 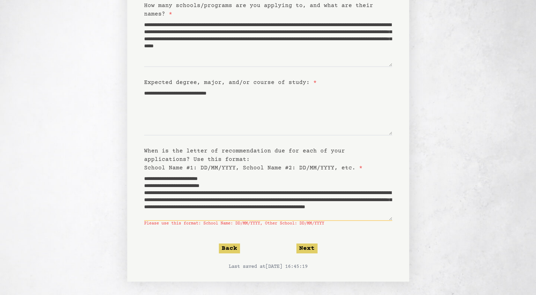 I want to click on span: Please use this format: School Name: DD/MM/YYYY, Other School: DD/MM/YYYY, so click(x=268, y=223).